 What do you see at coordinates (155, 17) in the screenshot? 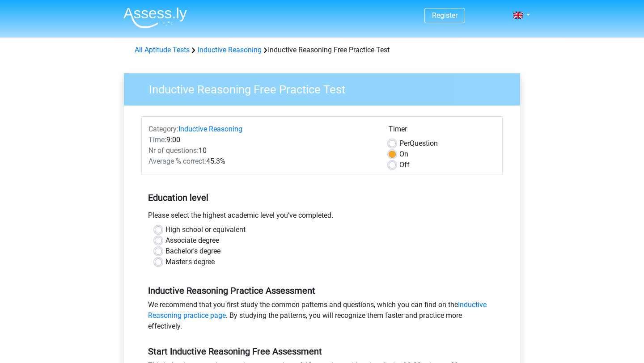
I see `img: Assessly` at bounding box center [155, 17].